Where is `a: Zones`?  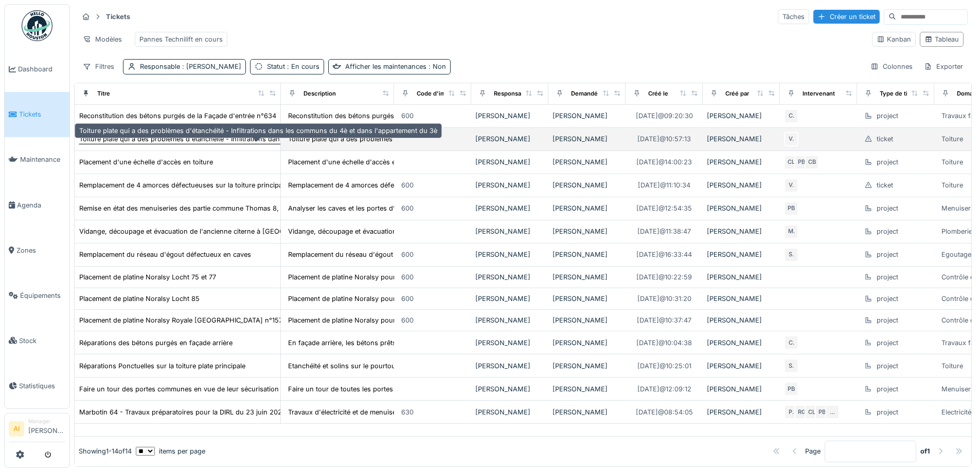
a: Zones is located at coordinates (37, 251).